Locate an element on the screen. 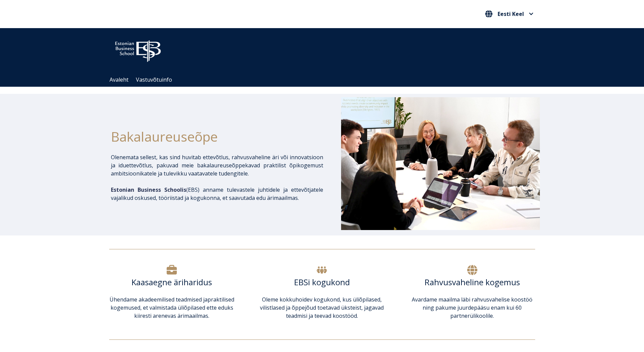  h6: Kaasaegne äriharidus is located at coordinates (172, 282).